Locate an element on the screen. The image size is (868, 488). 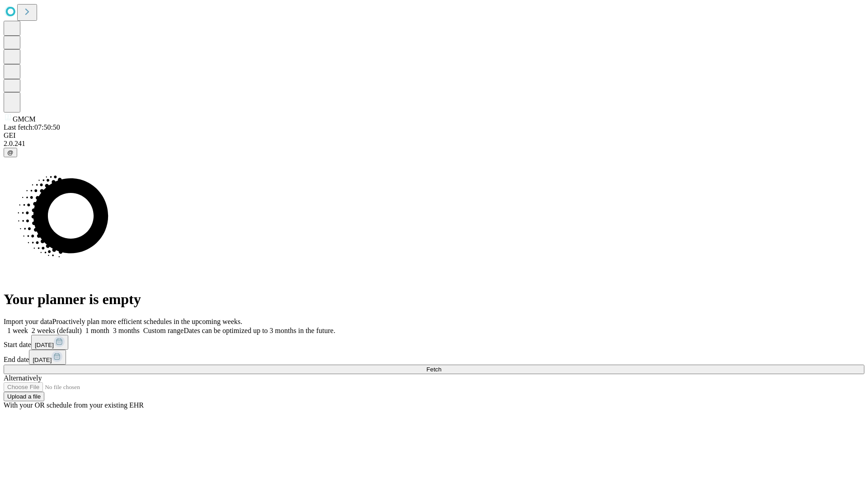
span: Import your data is located at coordinates (28, 321).